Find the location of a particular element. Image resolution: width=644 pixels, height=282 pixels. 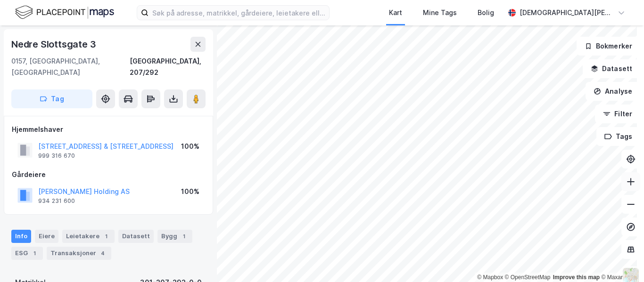

div: 999 316 670 is located at coordinates (56, 156).